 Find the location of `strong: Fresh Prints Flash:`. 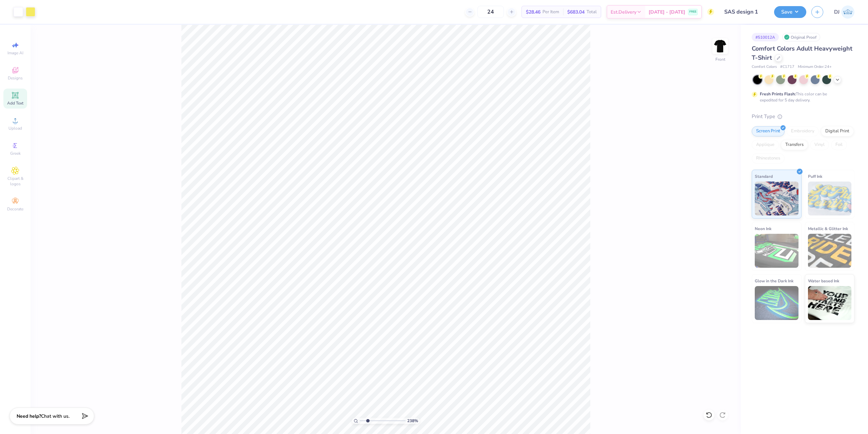

strong: Fresh Prints Flash: is located at coordinates (778, 94).